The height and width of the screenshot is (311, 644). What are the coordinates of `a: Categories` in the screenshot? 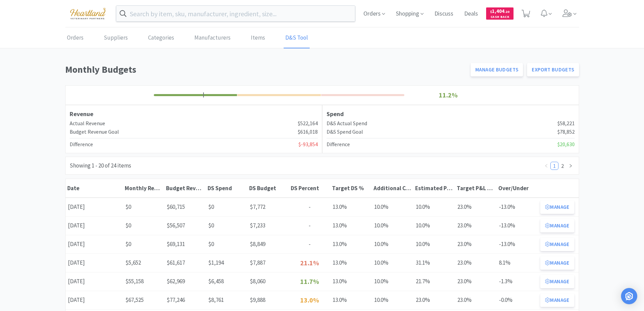 It's located at (161, 38).